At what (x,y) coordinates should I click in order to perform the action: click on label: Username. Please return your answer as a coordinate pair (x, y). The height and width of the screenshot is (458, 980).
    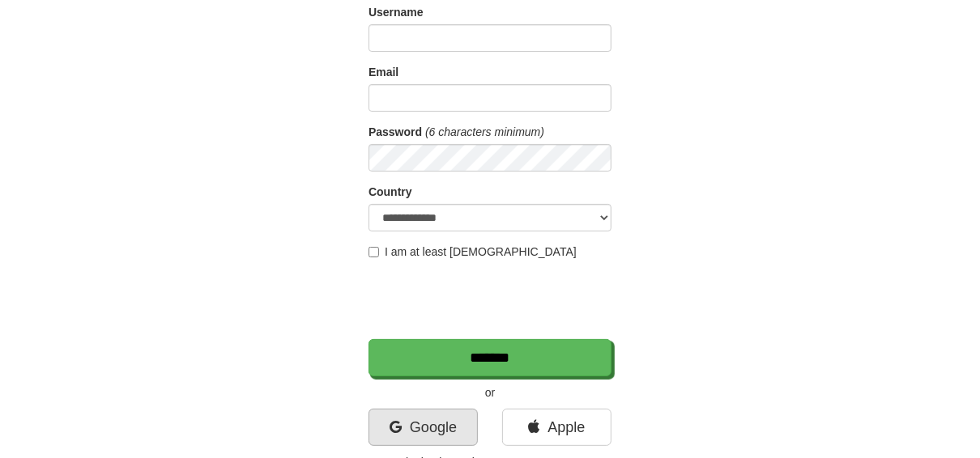
    Looking at the image, I should click on (396, 12).